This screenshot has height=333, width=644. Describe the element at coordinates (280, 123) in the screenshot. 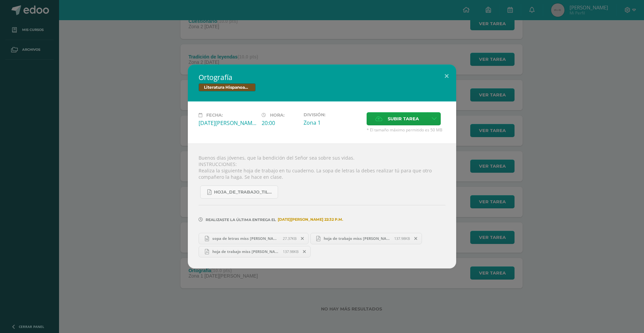

I see `div: 20:00` at that location.